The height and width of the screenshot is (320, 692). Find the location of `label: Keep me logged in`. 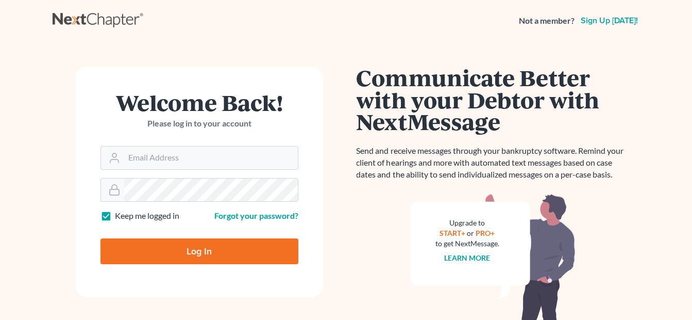

label: Keep me logged in is located at coordinates (147, 216).